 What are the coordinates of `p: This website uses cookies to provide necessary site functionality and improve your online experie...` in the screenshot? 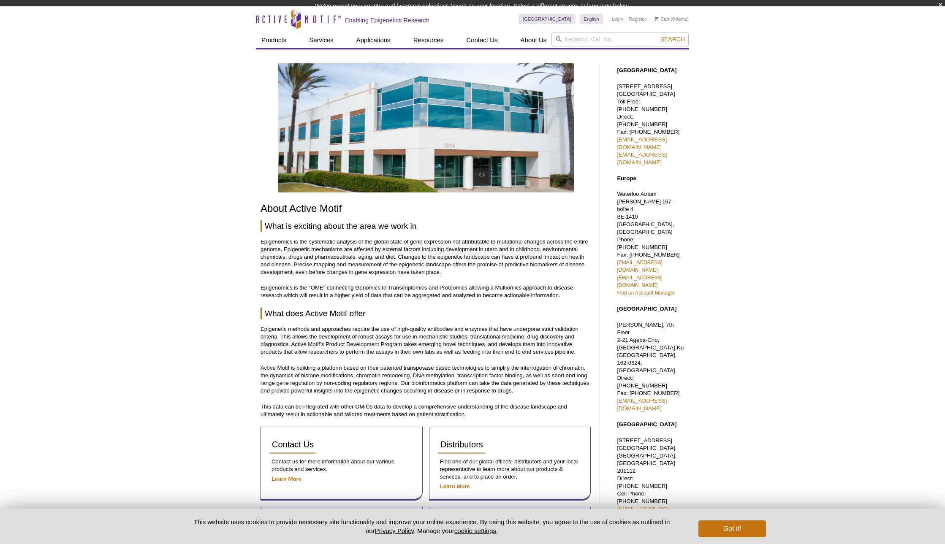 It's located at (431, 526).